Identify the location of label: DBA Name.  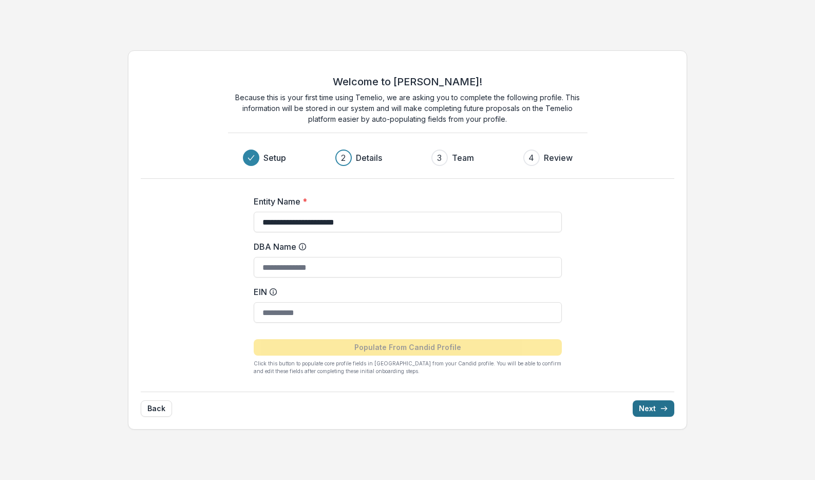
(405, 247).